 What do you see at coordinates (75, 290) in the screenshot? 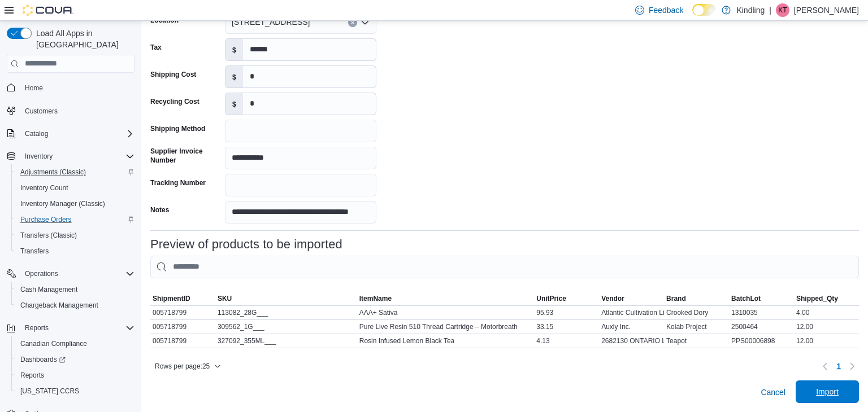
I see `button: Cash Management` at bounding box center [75, 290].